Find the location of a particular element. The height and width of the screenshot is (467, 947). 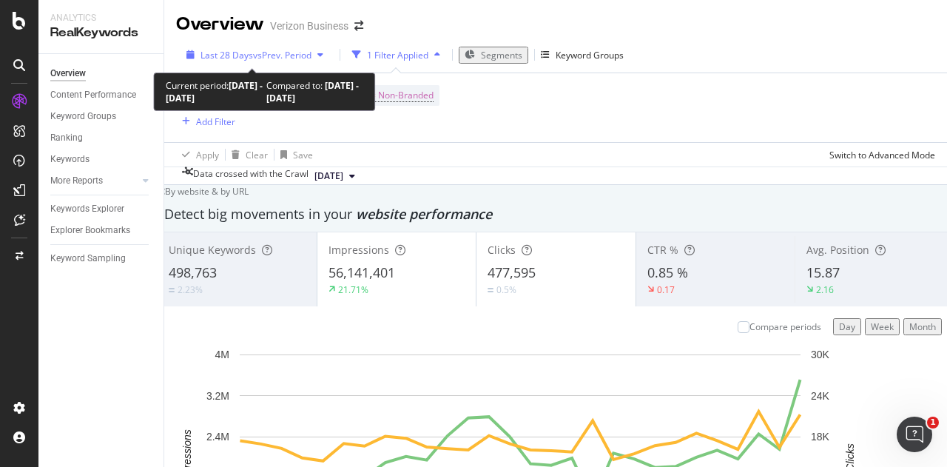

button: Apply is located at coordinates (198, 155).